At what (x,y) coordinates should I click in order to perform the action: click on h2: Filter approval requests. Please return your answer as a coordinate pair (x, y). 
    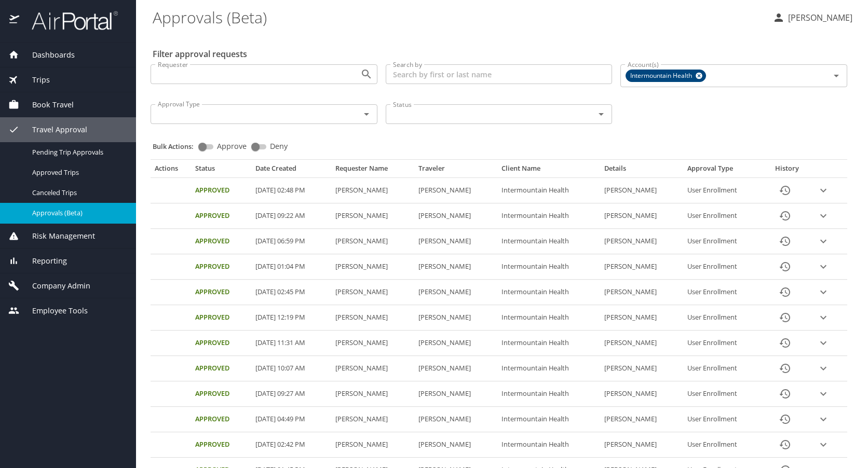
    Looking at the image, I should click on (200, 54).